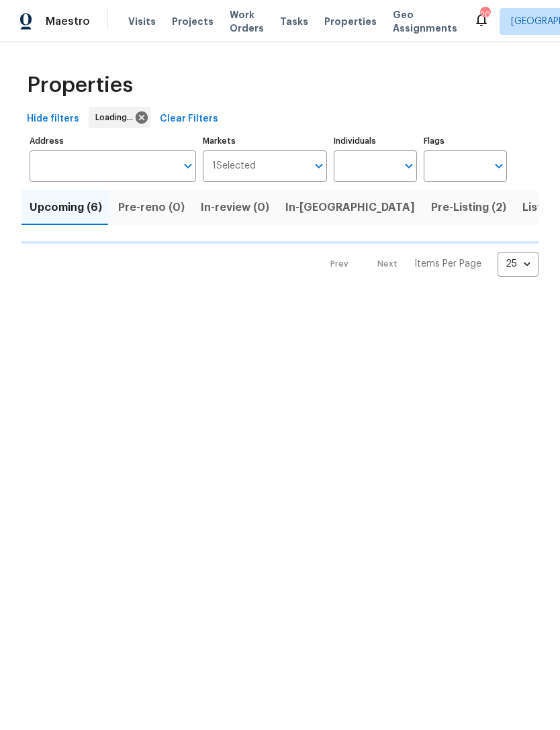  What do you see at coordinates (189, 119) in the screenshot?
I see `span: Clear Filters` at bounding box center [189, 119].